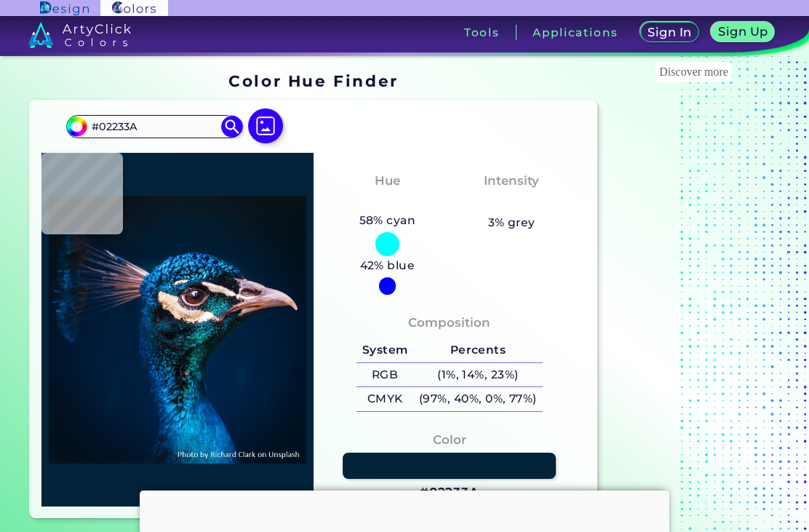 The height and width of the screenshot is (532, 809). I want to click on img: icon search, so click(232, 126).